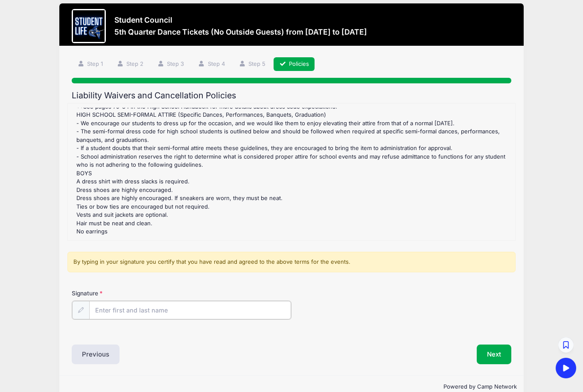 Image resolution: width=583 pixels, height=392 pixels. What do you see at coordinates (291, 262) in the screenshot?
I see `div: By typing in your signature you certify that you have read and agreed to the above terms for the ...` at bounding box center [291, 262].